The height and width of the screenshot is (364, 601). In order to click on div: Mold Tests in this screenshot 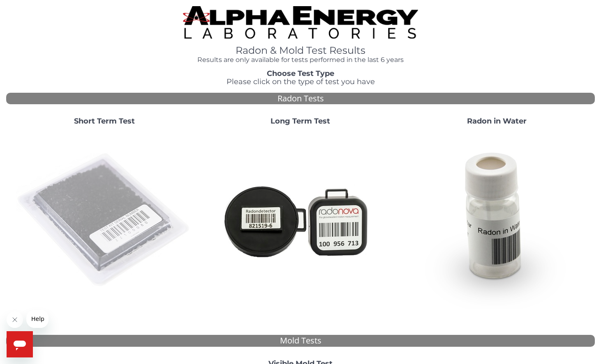, I will do `click(300, 341)`.